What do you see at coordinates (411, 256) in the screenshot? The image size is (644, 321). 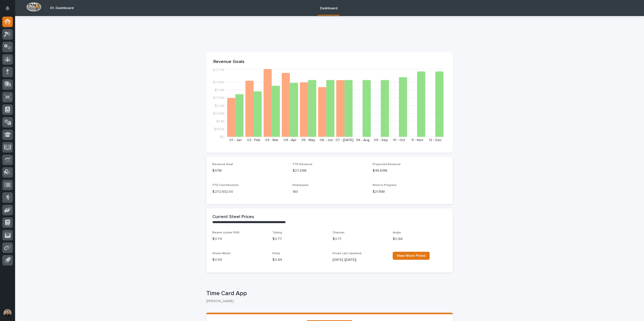 I see `a: View More Prices` at bounding box center [411, 256].